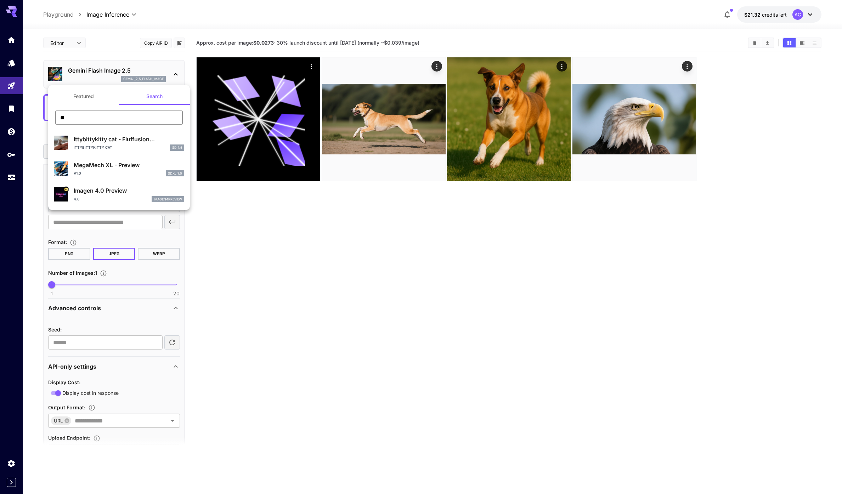 The width and height of the screenshot is (842, 494). Describe the element at coordinates (119, 143) in the screenshot. I see `div: Ittybittykitty cat - Fluffusion...Ittybittykitty catSD 1.5` at that location.